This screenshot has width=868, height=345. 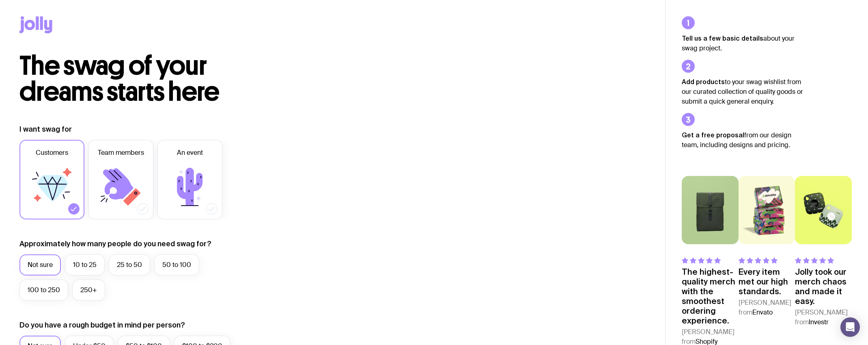 I want to click on strong: Get a free proposal, so click(x=713, y=135).